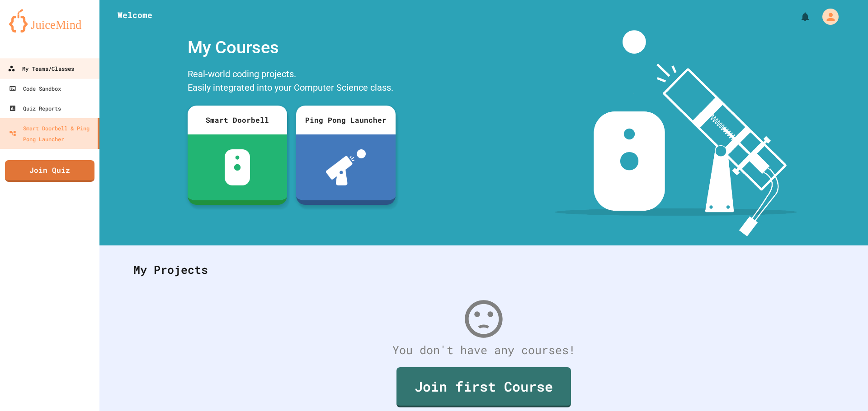 The image size is (868, 411). What do you see at coordinates (50, 21) in the screenshot?
I see `img: logo-orange.svg` at bounding box center [50, 21].